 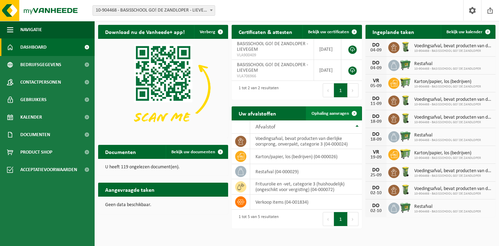 What do you see at coordinates (36, 152) in the screenshot?
I see `span: Product Shop` at bounding box center [36, 152].